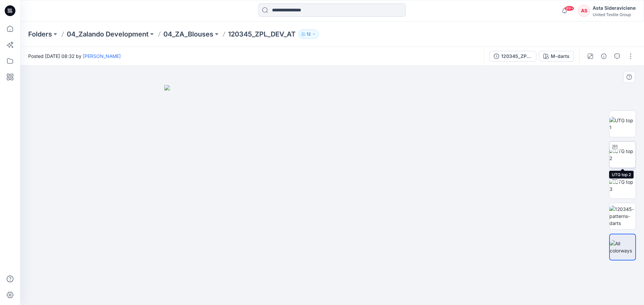 The image size is (644, 305). What do you see at coordinates (40, 34) in the screenshot?
I see `p: Folders` at bounding box center [40, 34].